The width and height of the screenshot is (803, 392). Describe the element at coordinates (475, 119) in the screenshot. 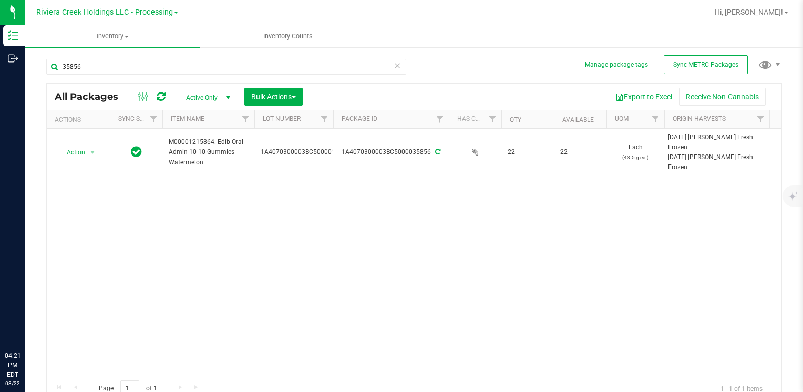

I see `th: Has COA` at that location.